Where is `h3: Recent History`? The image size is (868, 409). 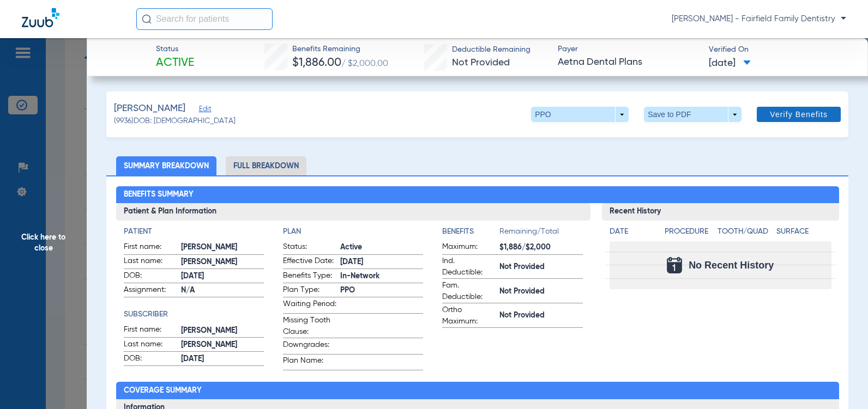 h3: Recent History is located at coordinates (720, 212).